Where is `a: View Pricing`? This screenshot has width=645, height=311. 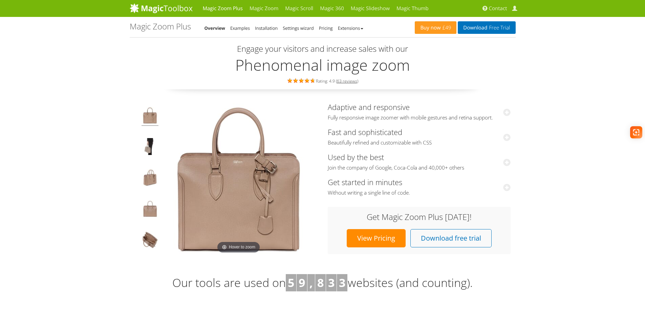
a: View Pricing is located at coordinates (376, 239).